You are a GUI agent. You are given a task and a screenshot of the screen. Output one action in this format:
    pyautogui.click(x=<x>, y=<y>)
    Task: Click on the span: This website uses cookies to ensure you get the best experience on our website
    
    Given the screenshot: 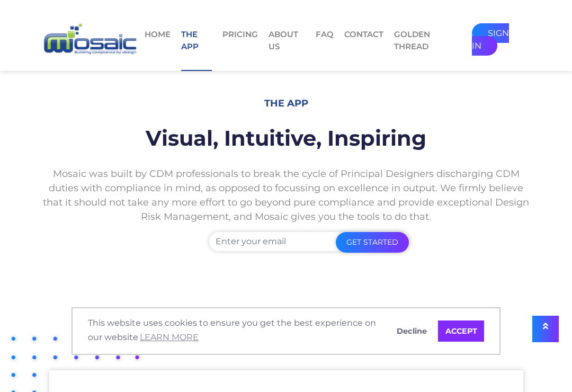 What is the action you would take?
    pyautogui.click(x=235, y=331)
    